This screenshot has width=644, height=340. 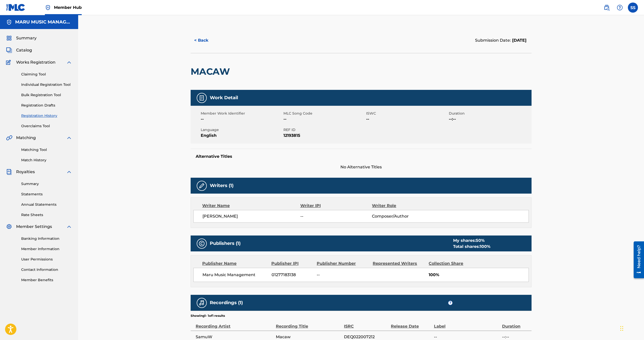 I want to click on span: 50 %, so click(x=480, y=241).